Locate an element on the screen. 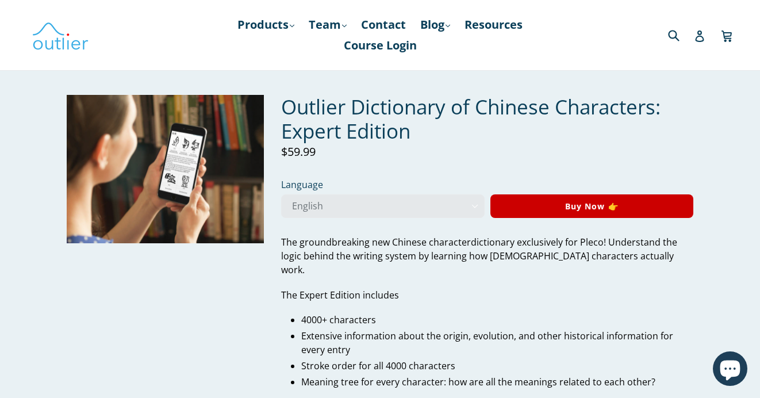 Image resolution: width=760 pixels, height=398 pixels. button: Buy Now 👉 is located at coordinates (592, 206).